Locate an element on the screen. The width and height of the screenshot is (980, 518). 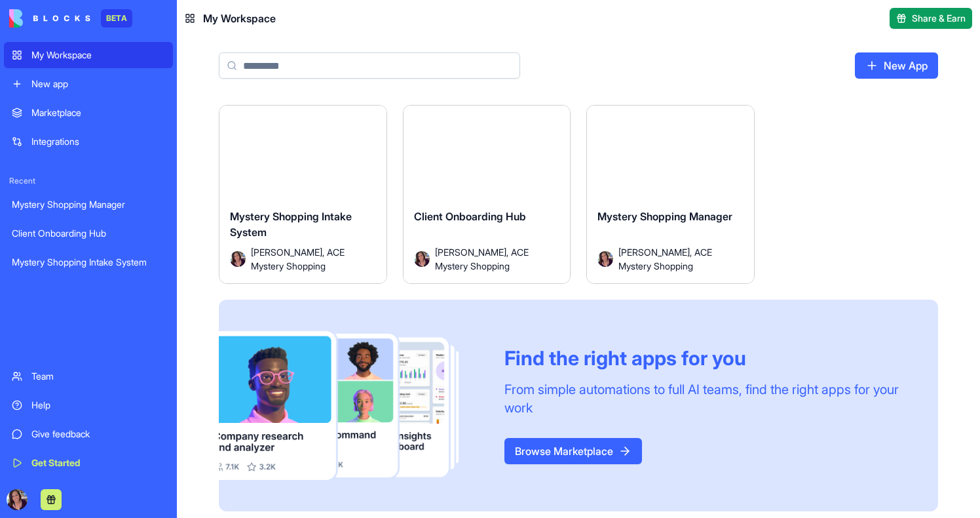
a: Get Started is located at coordinates (88, 463).